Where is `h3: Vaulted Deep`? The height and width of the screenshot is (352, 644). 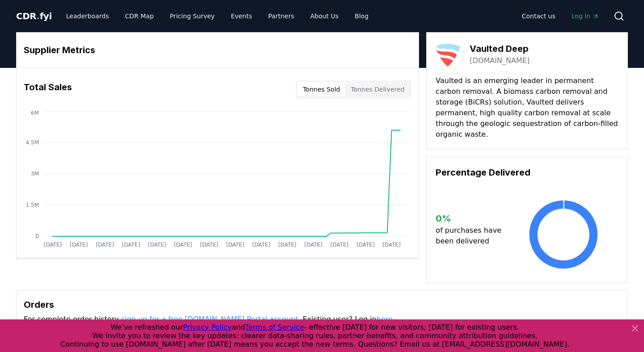 h3: Vaulted Deep is located at coordinates (499, 49).